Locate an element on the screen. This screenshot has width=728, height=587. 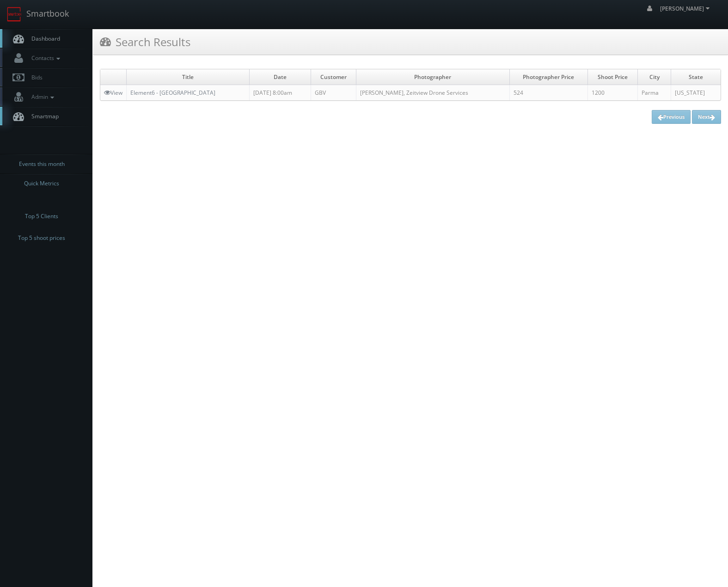
span: Top 5 Clients is located at coordinates (42, 216).